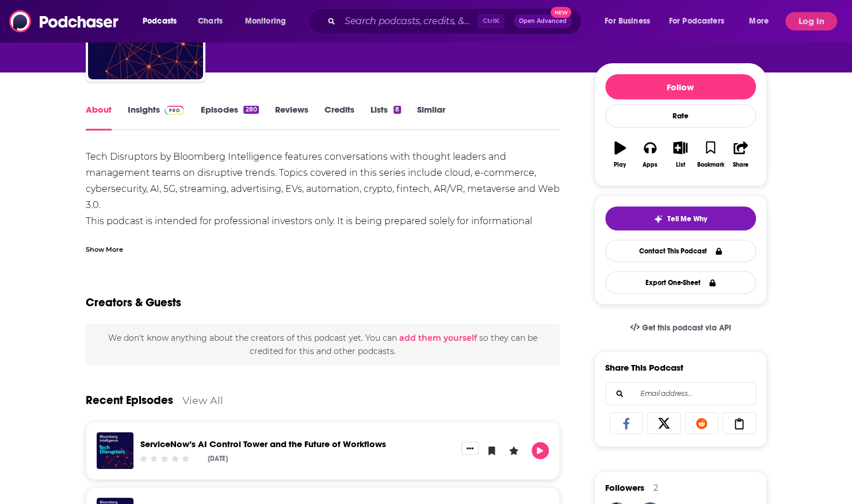 This screenshot has height=504, width=852. Describe the element at coordinates (339, 117) in the screenshot. I see `a: Credits` at that location.